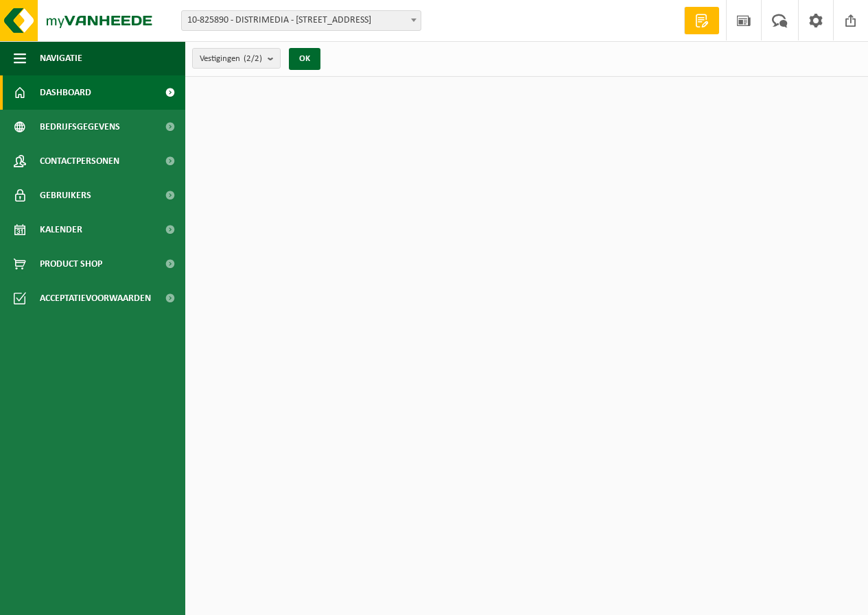 The width and height of the screenshot is (868, 615). Describe the element at coordinates (80, 161) in the screenshot. I see `span: Contactpersonen` at that location.